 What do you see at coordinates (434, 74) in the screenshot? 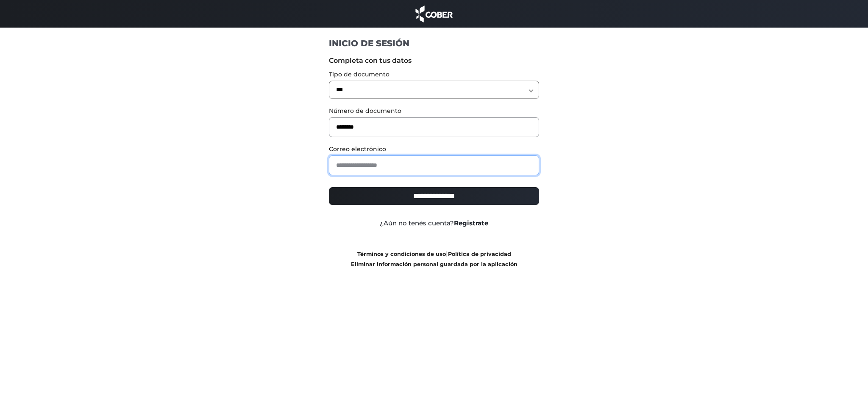
I see `label: Tipo de documento` at bounding box center [434, 74].